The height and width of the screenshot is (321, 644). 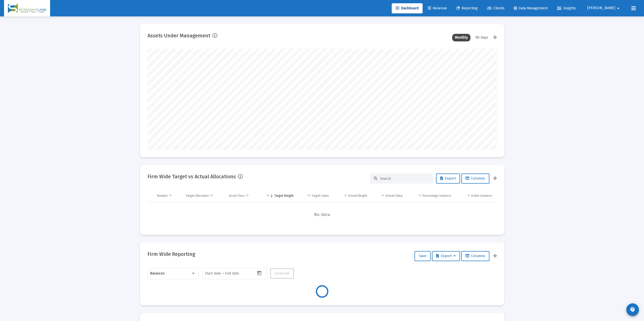 What do you see at coordinates (162, 196) in the screenshot?
I see `div: Number` at bounding box center [162, 196].